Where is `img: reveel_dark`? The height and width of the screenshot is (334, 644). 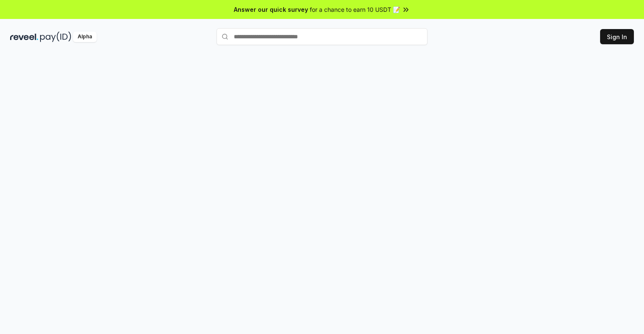 img: reveel_dark is located at coordinates (24, 36).